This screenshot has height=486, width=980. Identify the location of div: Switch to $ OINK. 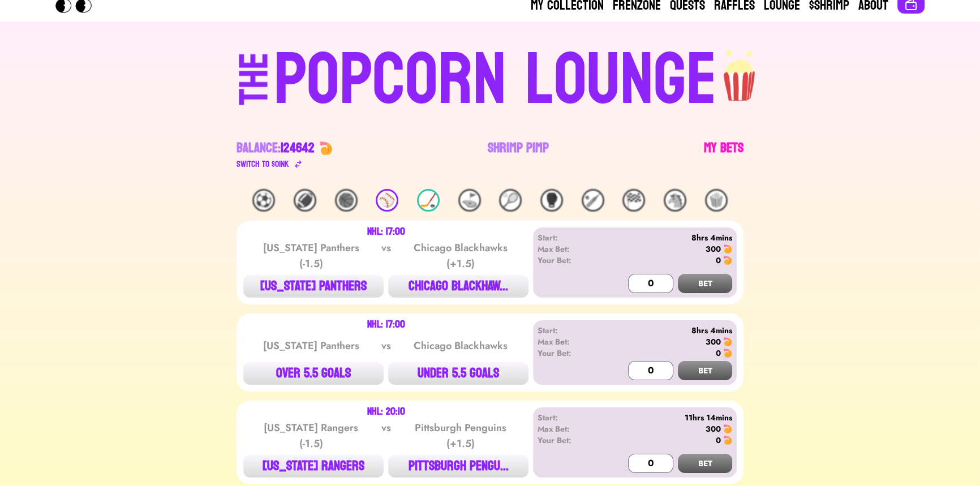
(262, 164).